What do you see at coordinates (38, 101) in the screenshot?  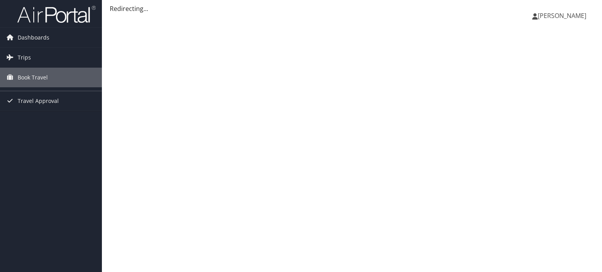 I see `span: Travel Approval` at bounding box center [38, 101].